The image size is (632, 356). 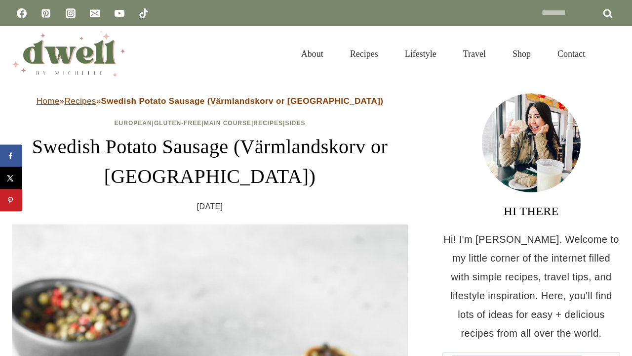 What do you see at coordinates (475, 54) in the screenshot?
I see `a: Travel` at bounding box center [475, 54].